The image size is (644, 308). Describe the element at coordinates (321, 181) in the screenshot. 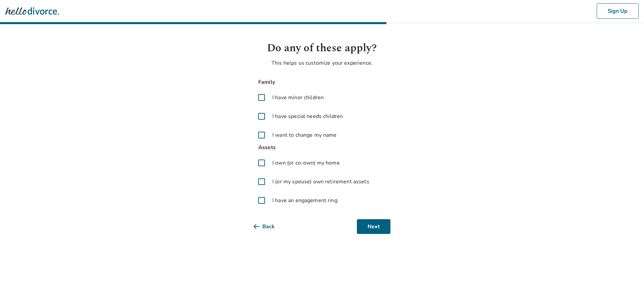

I see `span: I (or my spouse) own retirement assets` at that location.